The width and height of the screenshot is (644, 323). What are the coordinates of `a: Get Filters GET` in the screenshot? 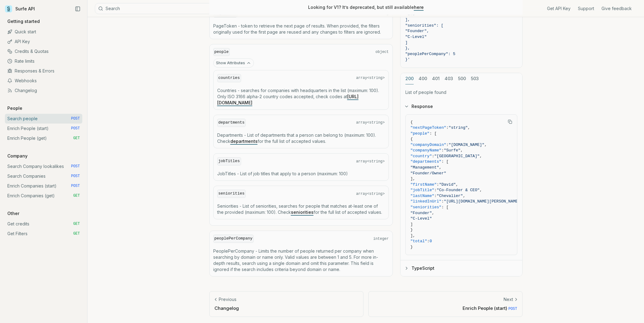 It's located at (43, 234).